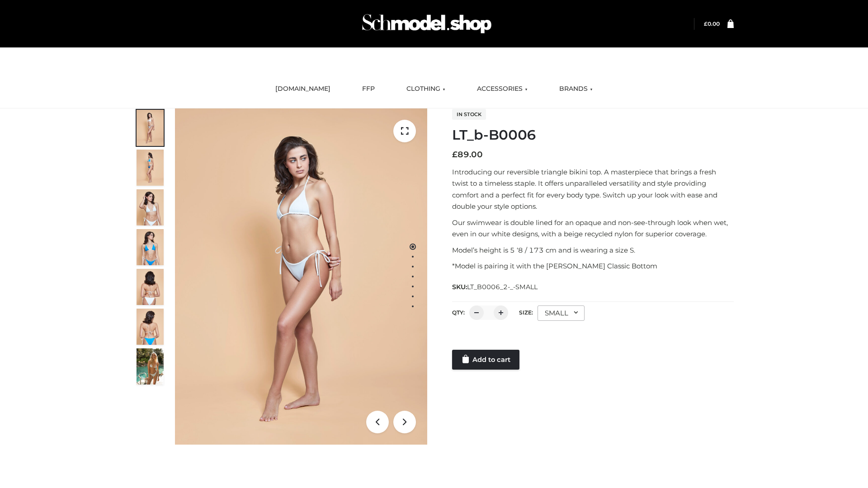 This screenshot has height=488, width=868. Describe the element at coordinates (150, 128) in the screenshot. I see `img: ArielClassicBikiniTop_CloudNine_AzureSky_OW114ECO_1-scaled.jpg` at that location.